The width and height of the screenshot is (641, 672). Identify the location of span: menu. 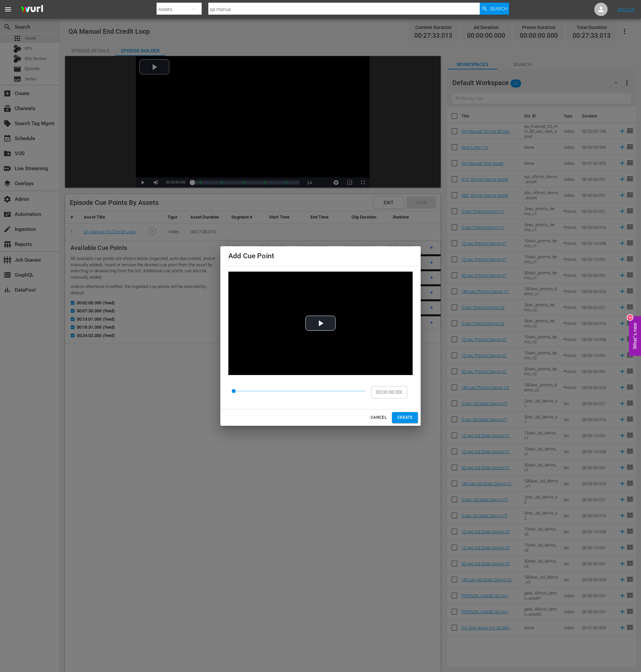
(8, 9).